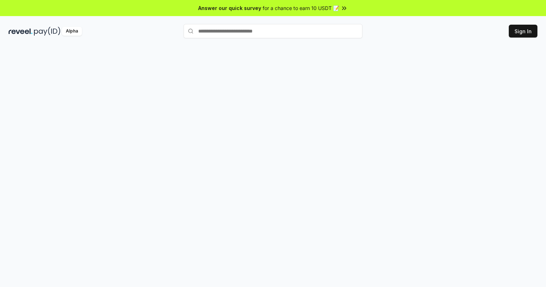  What do you see at coordinates (230, 8) in the screenshot?
I see `span: Answer our quick survey` at bounding box center [230, 8].